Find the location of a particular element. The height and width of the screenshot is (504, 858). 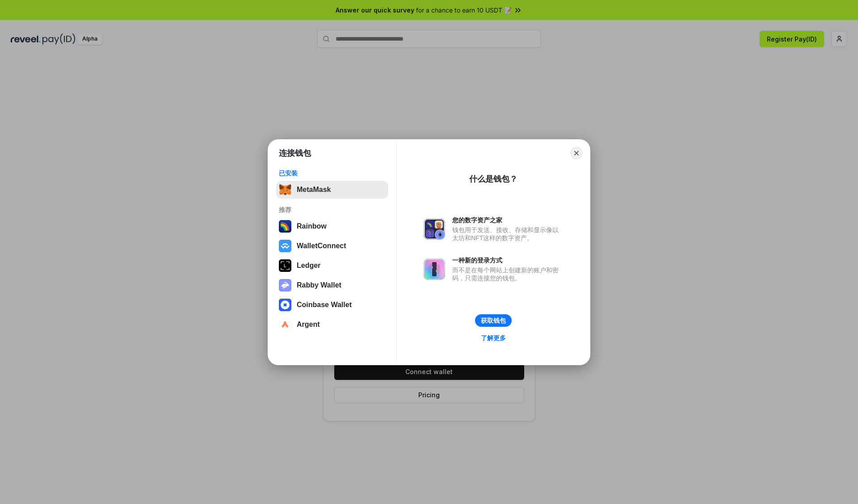

div: 一种新的登录方式 is located at coordinates (508, 260).